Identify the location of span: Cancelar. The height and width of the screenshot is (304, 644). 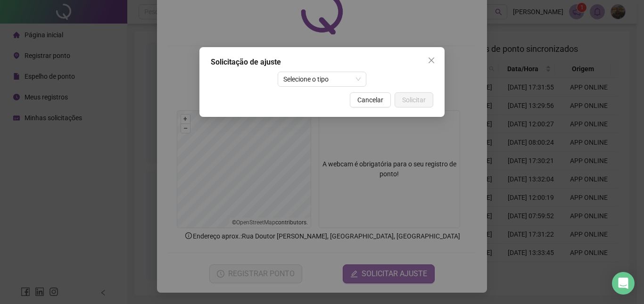
(370, 100).